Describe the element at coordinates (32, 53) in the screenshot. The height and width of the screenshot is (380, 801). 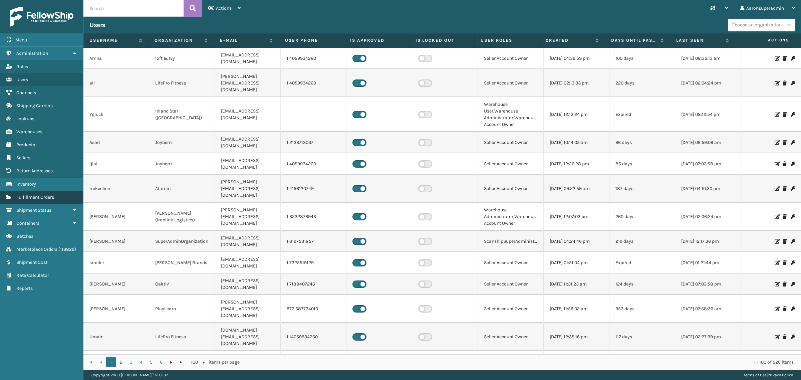
I see `span: Administration` at that location.